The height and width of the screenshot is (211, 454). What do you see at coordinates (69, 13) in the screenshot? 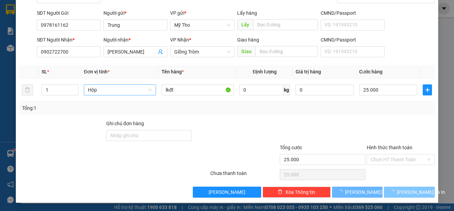
I see `div: SĐT Người Gửi` at bounding box center [69, 13].